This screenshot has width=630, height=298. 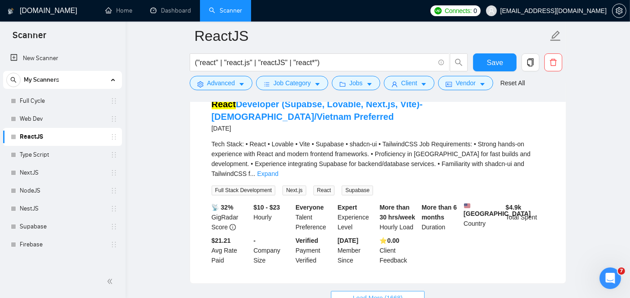 What do you see at coordinates (554, 62) in the screenshot?
I see `button: delete` at bounding box center [554, 62].